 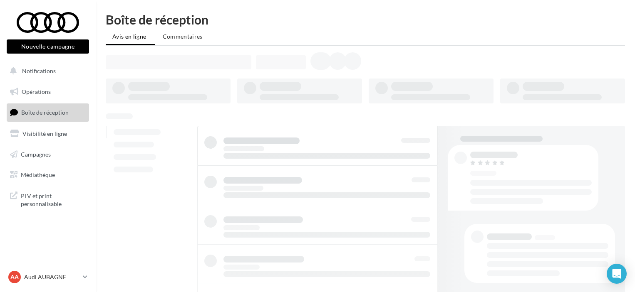 What do you see at coordinates (48, 277) in the screenshot?
I see `a: AA Audi AUBAGNE` at bounding box center [48, 277].